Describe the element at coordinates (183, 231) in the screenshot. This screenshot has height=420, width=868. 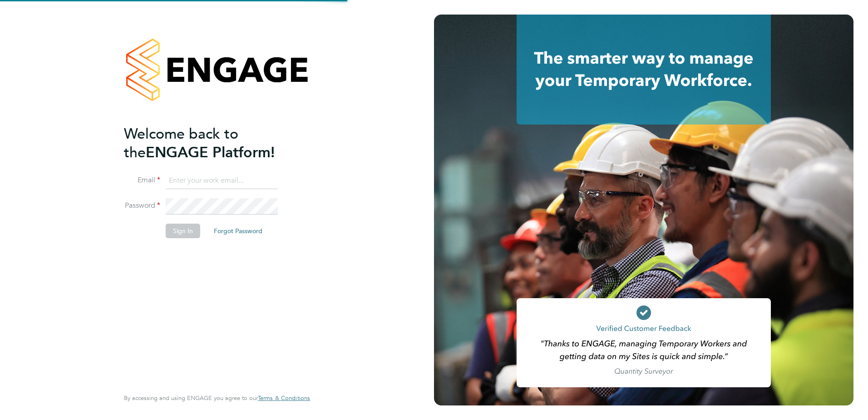
I see `button: Sign In` at that location.